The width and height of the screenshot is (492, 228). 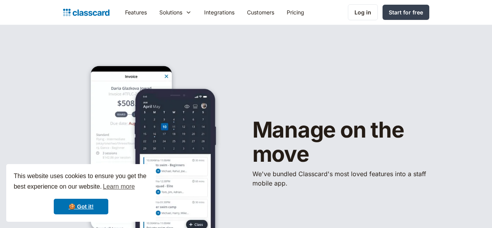 What do you see at coordinates (220, 12) in the screenshot?
I see `a: Integrations` at bounding box center [220, 12].